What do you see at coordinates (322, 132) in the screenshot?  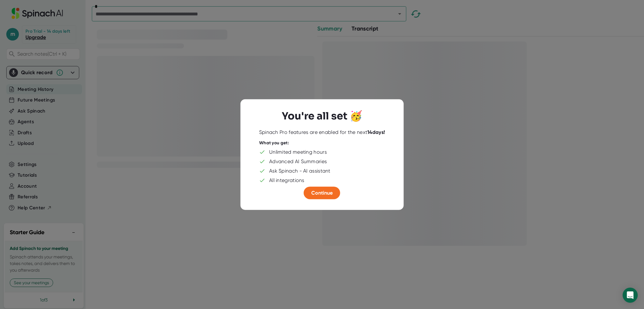 I see `div: Spinach Pro features are enabled for the next` at bounding box center [322, 132].